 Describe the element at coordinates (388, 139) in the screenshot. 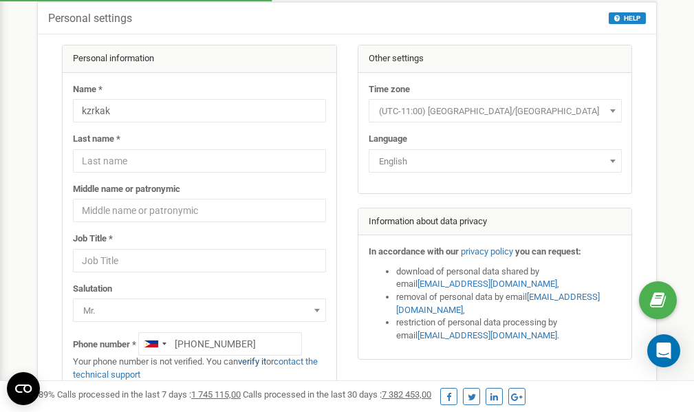

I see `label: Language` at that location.